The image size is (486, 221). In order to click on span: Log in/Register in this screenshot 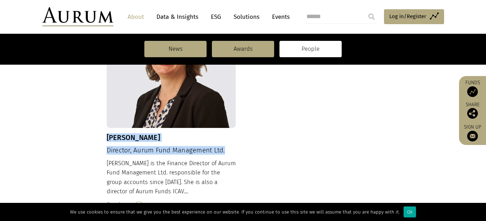, I will do `click(408, 16)`.